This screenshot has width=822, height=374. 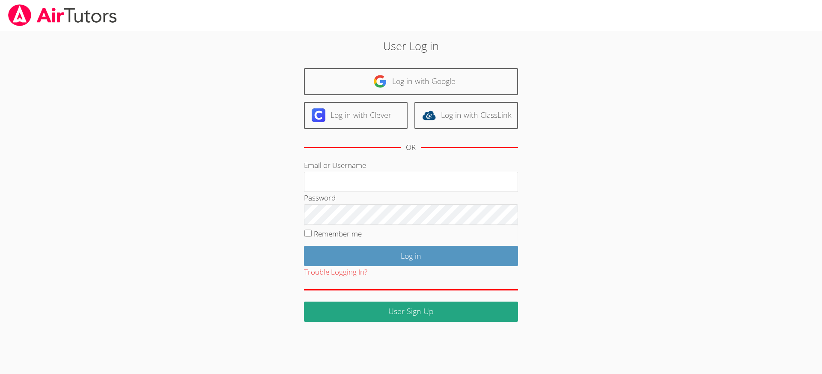 I want to click on h2: User Log in, so click(x=411, y=46).